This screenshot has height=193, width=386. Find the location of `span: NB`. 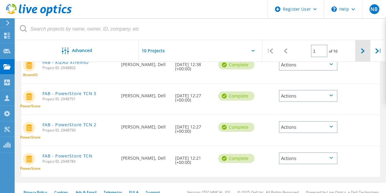

span: NB is located at coordinates (374, 9).